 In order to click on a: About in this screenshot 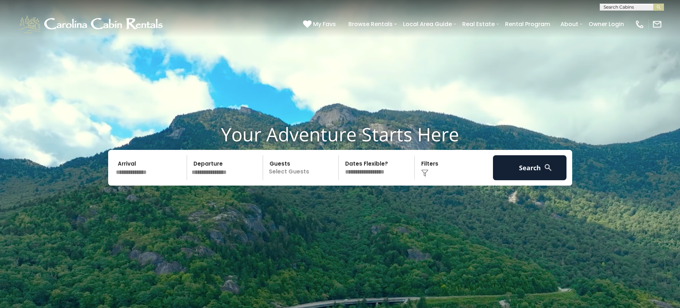, I will do `click(569, 24)`.